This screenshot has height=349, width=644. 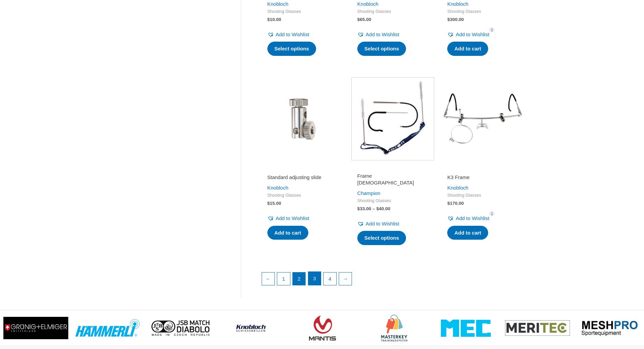 What do you see at coordinates (468, 233) in the screenshot?
I see `a: Add to cart: “K3 Frame”` at bounding box center [468, 233].